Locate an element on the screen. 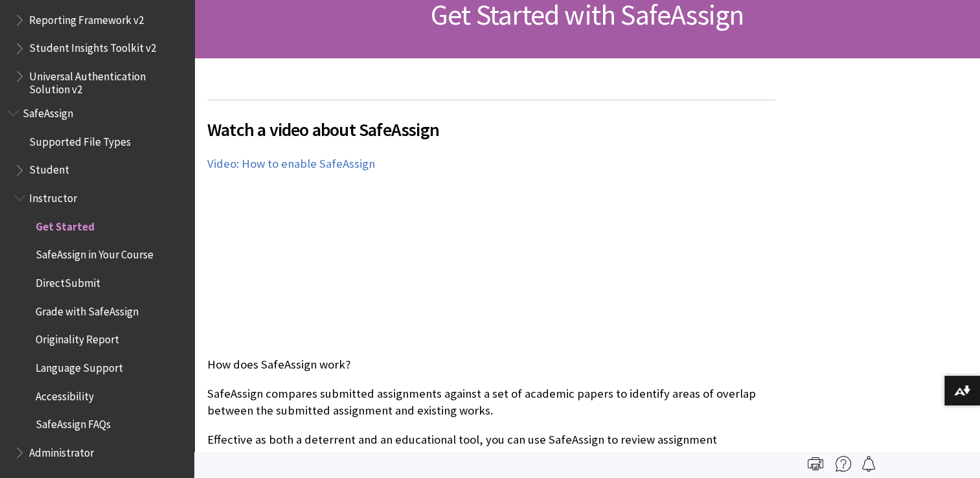 This screenshot has width=980, height=478. nav: Book outline for Blackboard SafeAssign is located at coordinates (97, 283).